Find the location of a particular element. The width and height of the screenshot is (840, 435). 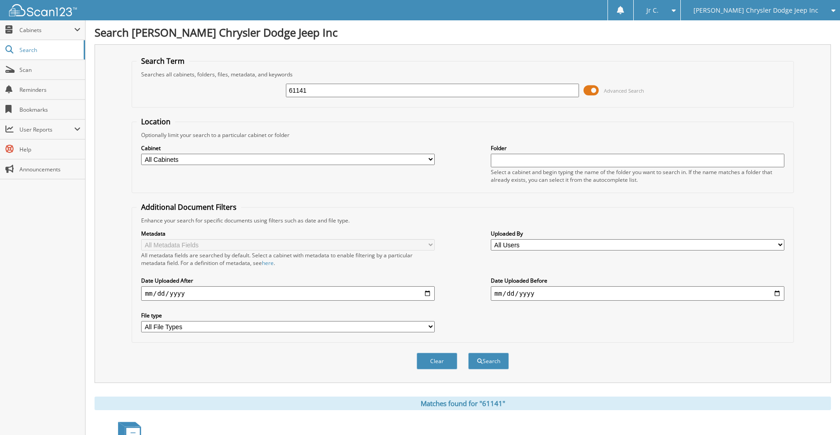

span: Advanced Search is located at coordinates (624, 90).